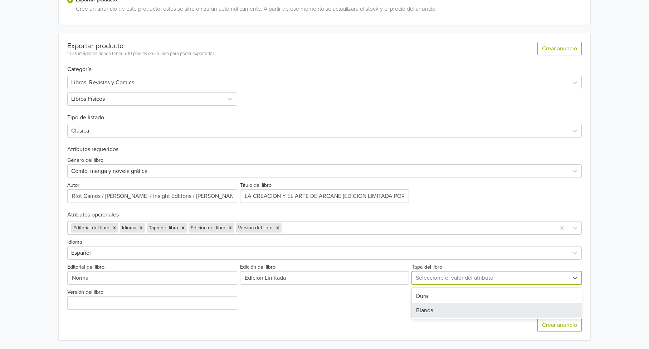 The width and height of the screenshot is (649, 349). What do you see at coordinates (324, 150) in the screenshot?
I see `h6: Atributos requeridos` at bounding box center [324, 150].